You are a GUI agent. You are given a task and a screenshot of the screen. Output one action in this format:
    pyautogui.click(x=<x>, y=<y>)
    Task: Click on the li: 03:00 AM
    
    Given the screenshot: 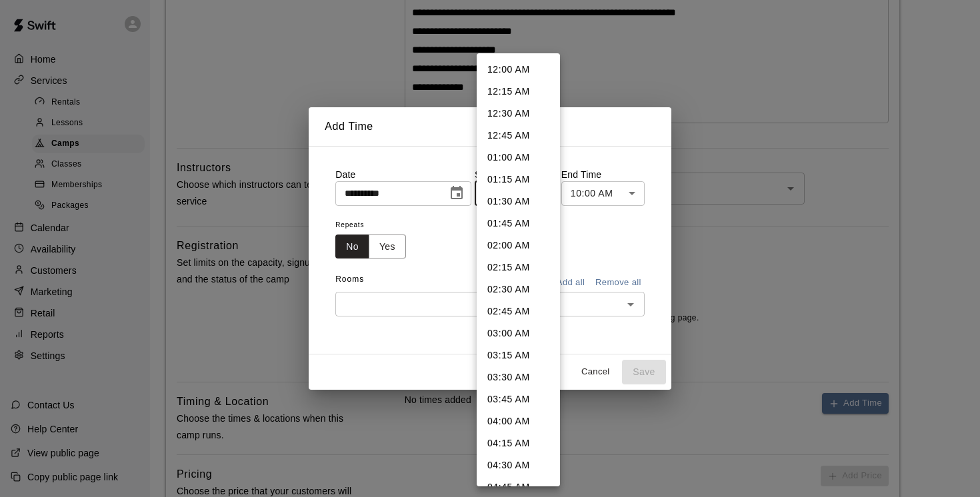 What is the action you would take?
    pyautogui.click(x=518, y=334)
    